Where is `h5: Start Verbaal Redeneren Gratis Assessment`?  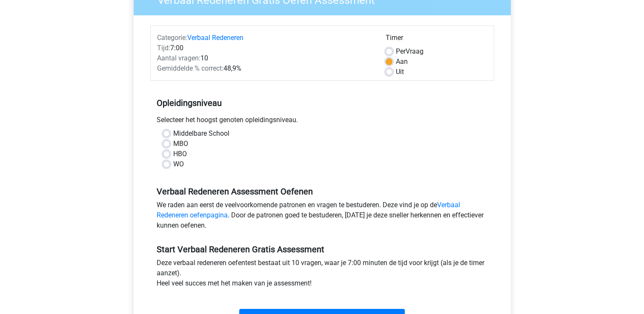
h5: Start Verbaal Redeneren Gratis Assessment is located at coordinates (322, 249).